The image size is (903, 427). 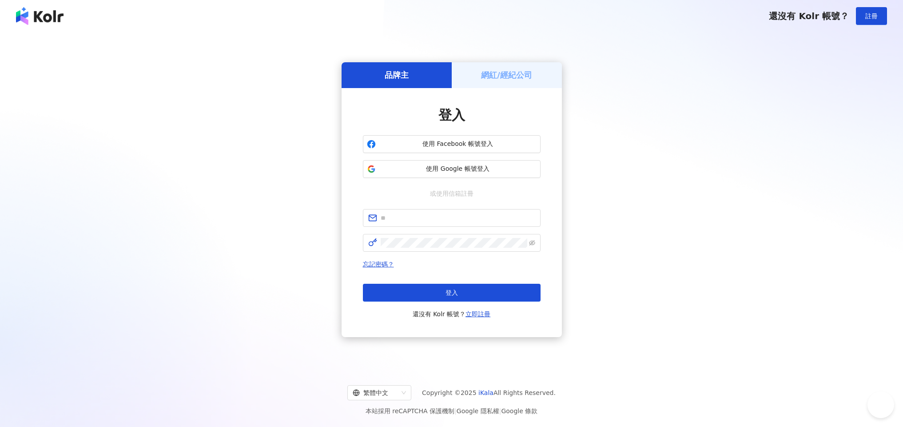 I want to click on span: 本站採用 reCAPTCHA 保護機制, so click(x=451, y=411).